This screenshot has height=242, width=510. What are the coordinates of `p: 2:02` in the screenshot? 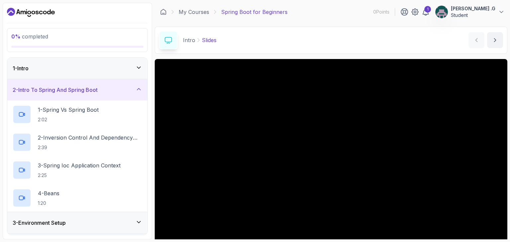 It's located at (68, 120).